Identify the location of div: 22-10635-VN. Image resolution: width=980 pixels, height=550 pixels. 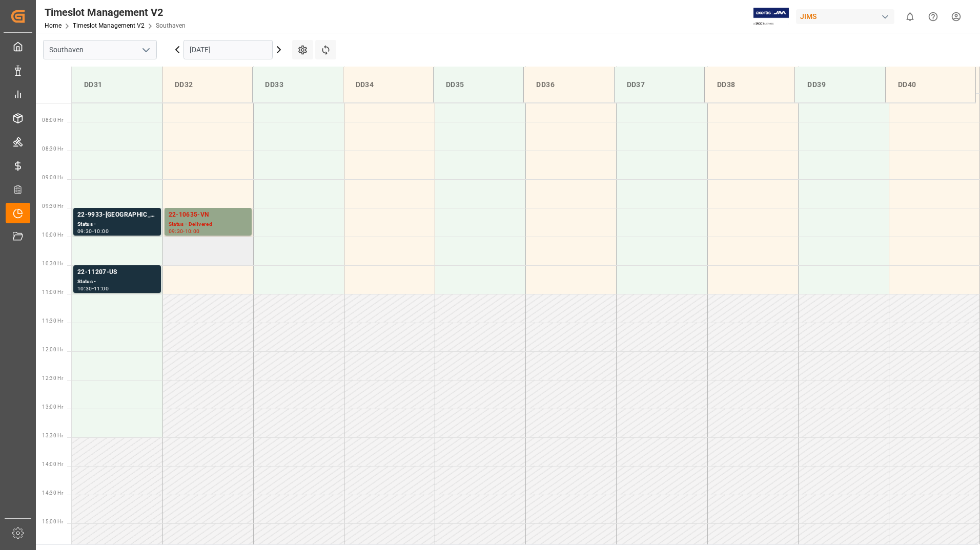
(208, 215).